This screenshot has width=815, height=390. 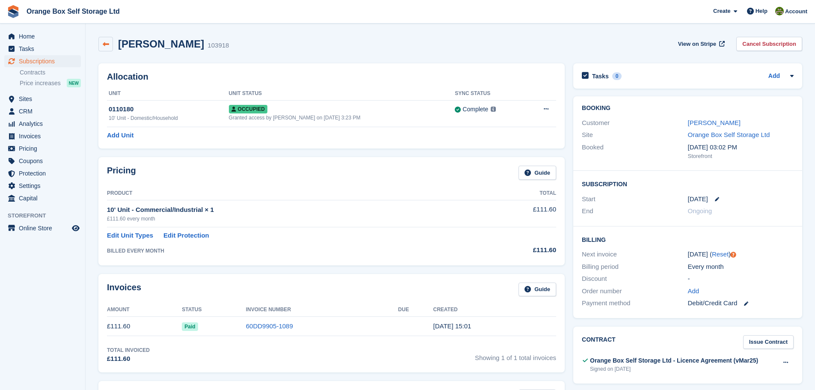 What do you see at coordinates (76, 228) in the screenshot?
I see `a: Preview store` at bounding box center [76, 228].